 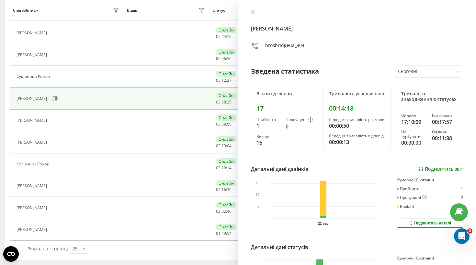 What do you see at coordinates (218, 36) in the screenshot?
I see `span: 07` at bounding box center [218, 36].